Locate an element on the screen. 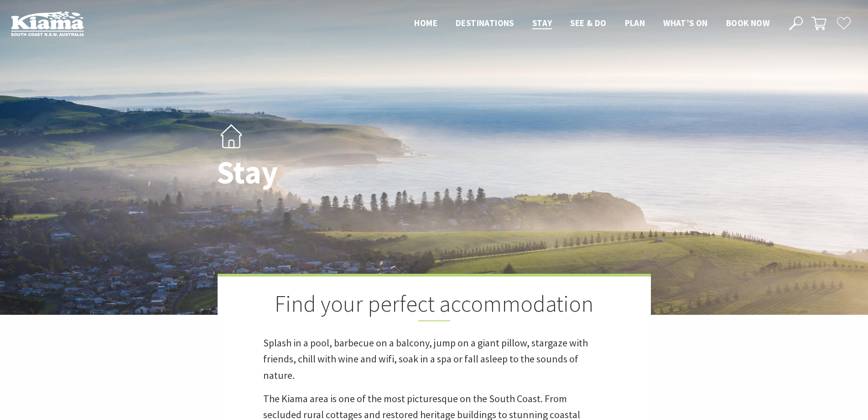 This screenshot has height=420, width=868. span: Stay is located at coordinates (542, 23).